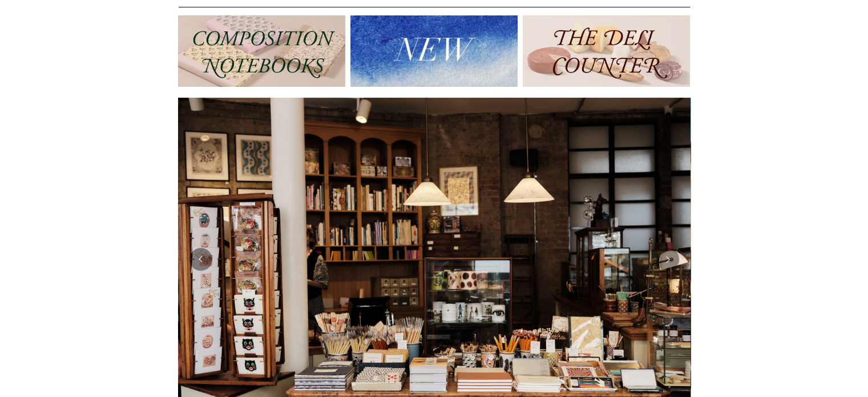  Describe the element at coordinates (668, 259) in the screenshot. I see `button: Next` at that location.